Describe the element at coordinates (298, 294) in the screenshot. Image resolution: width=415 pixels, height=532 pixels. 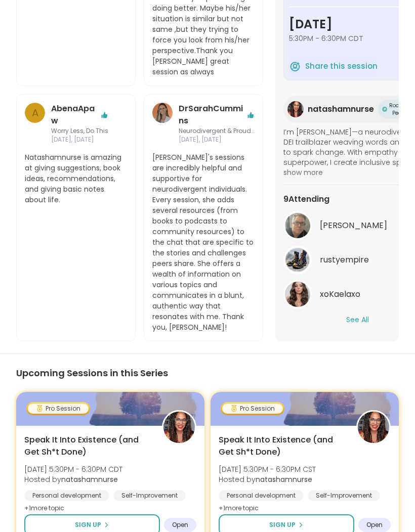
I see `img: xoKaelaxo` at that location.